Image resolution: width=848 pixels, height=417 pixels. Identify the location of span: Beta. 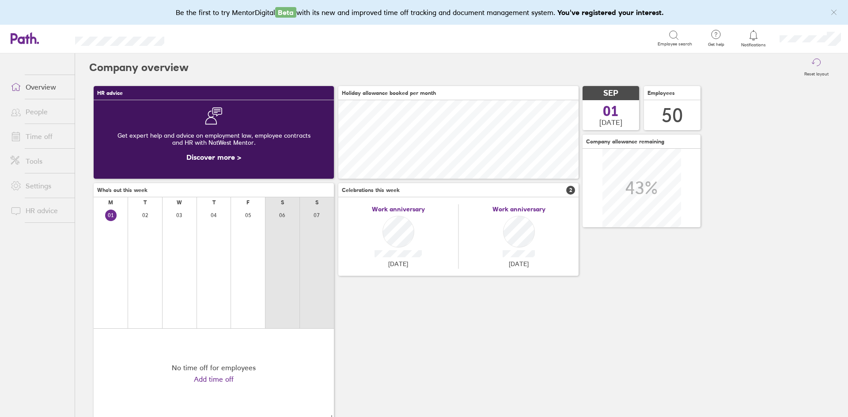
(286, 12).